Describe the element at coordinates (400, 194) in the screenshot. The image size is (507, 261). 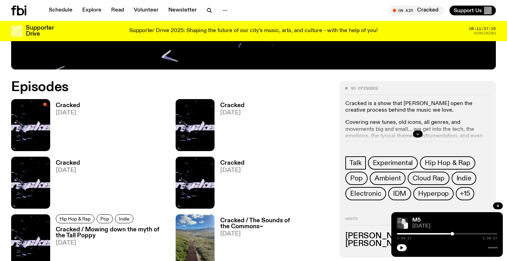
I see `span: IDM` at that location.